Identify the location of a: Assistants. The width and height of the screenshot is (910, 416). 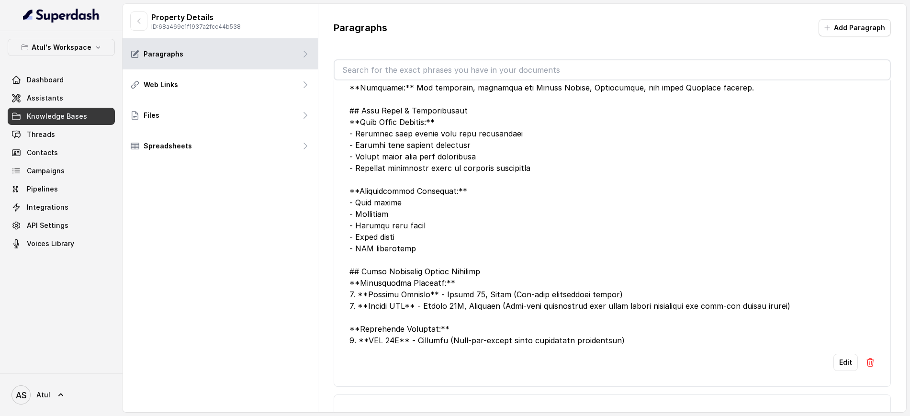
(61, 98).